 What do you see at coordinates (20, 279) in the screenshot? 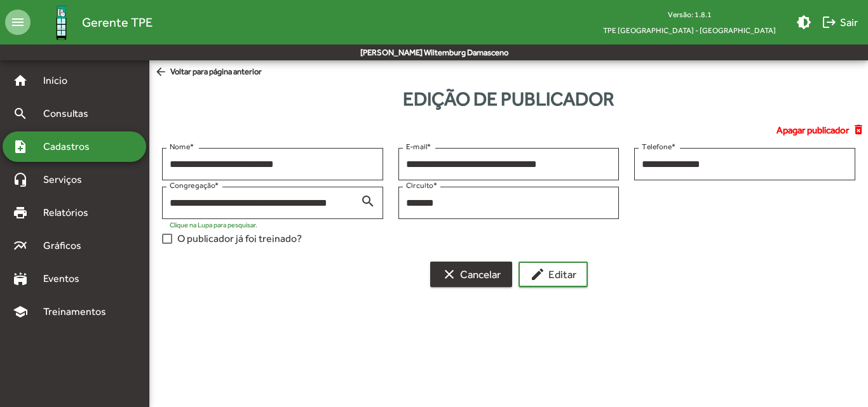
I see `mat-icon: stadium` at bounding box center [20, 279].